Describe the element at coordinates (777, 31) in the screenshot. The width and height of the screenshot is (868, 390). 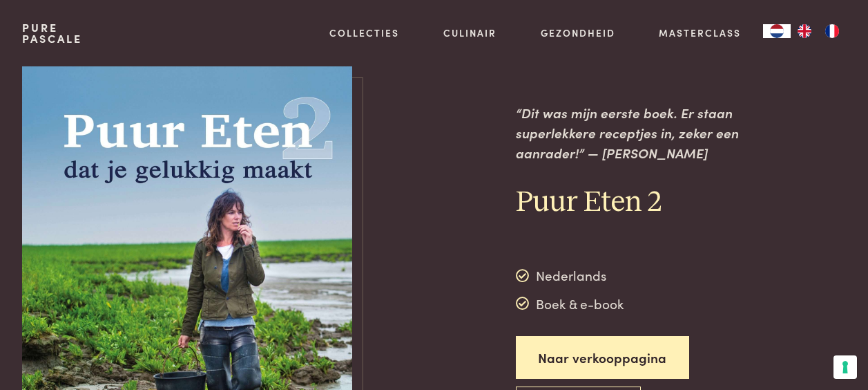
I see `div: Language` at that location.